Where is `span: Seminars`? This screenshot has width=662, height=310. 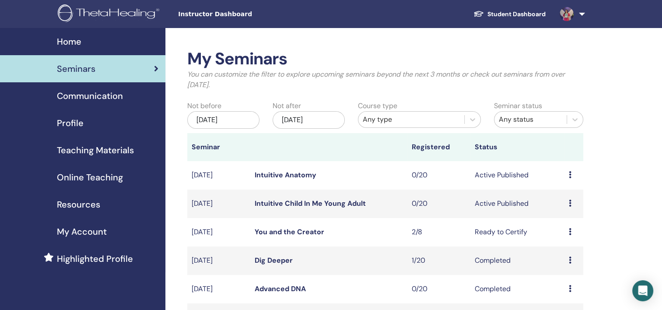 span: Seminars is located at coordinates (76, 69).